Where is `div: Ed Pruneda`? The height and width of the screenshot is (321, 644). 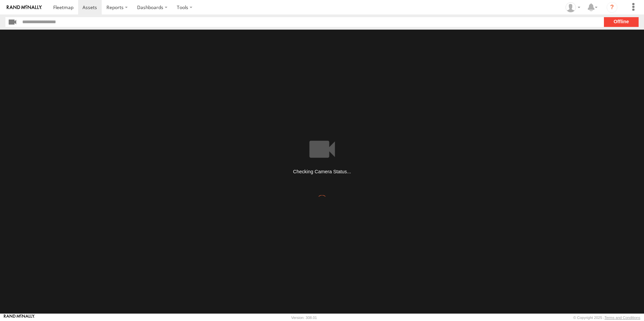 div: Ed Pruneda is located at coordinates (572, 7).